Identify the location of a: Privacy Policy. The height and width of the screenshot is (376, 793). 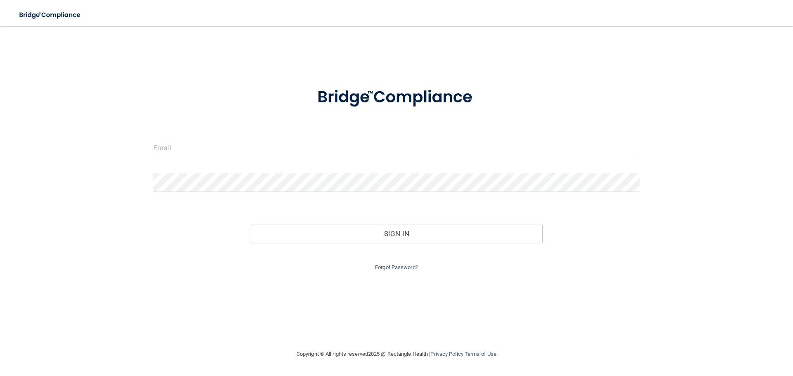
(446, 354).